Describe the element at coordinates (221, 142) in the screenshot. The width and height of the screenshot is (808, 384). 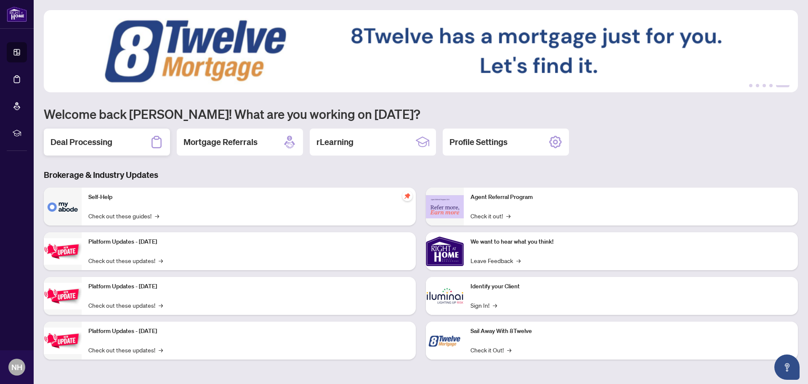
I see `h2: Mortgage Referrals` at that location.